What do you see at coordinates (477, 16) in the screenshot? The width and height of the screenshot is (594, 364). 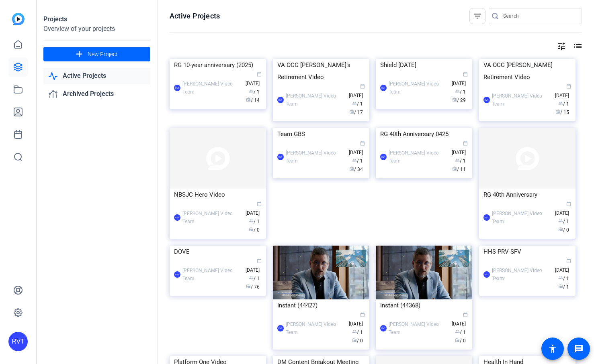 I see `mat-icon: filter_list` at bounding box center [477, 16].